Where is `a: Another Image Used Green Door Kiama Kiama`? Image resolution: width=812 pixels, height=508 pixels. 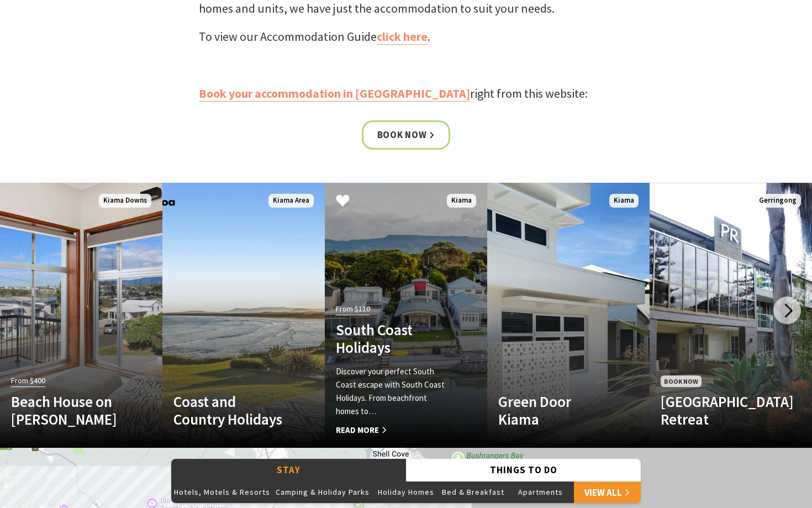 a: Another Image Used Green Door Kiama Kiama is located at coordinates (569, 315).